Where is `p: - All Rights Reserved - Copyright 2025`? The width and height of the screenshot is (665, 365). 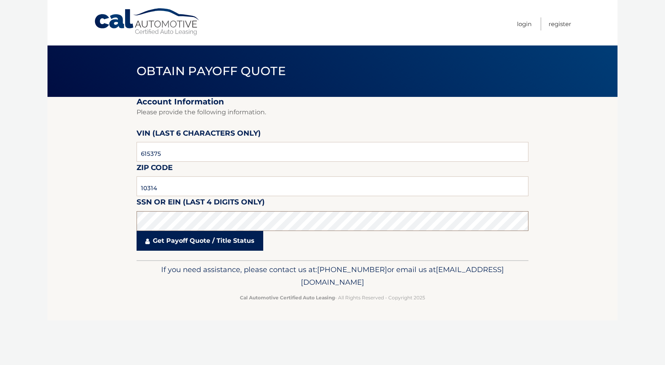 p: - All Rights Reserved - Copyright 2025 is located at coordinates (332, 297).